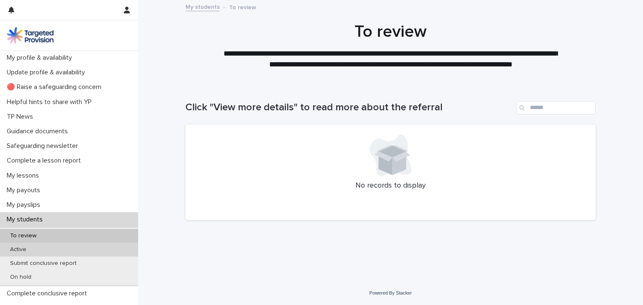  What do you see at coordinates (25, 205) in the screenshot?
I see `p: My payslips` at bounding box center [25, 205].